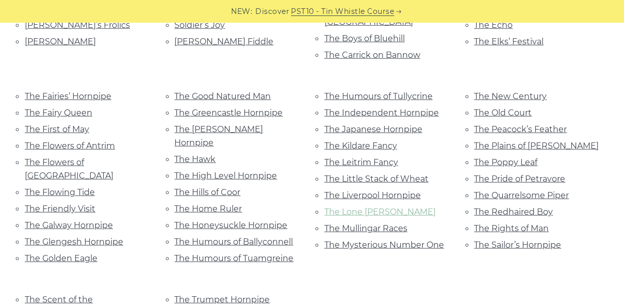  I want to click on a: The Flowers of Antrim, so click(70, 145).